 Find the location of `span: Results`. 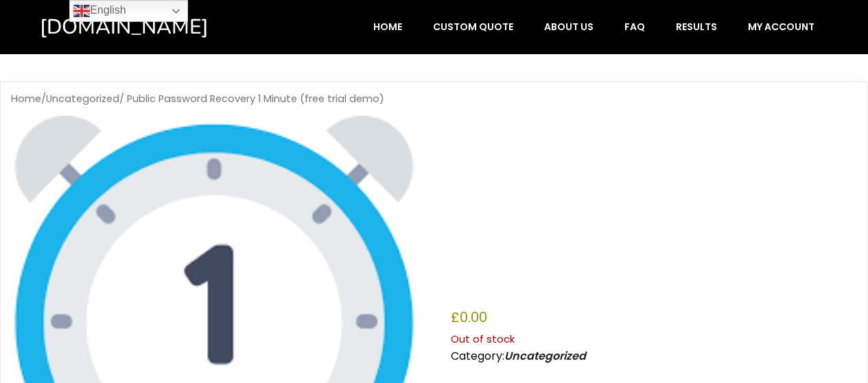

span: Results is located at coordinates (697, 26).